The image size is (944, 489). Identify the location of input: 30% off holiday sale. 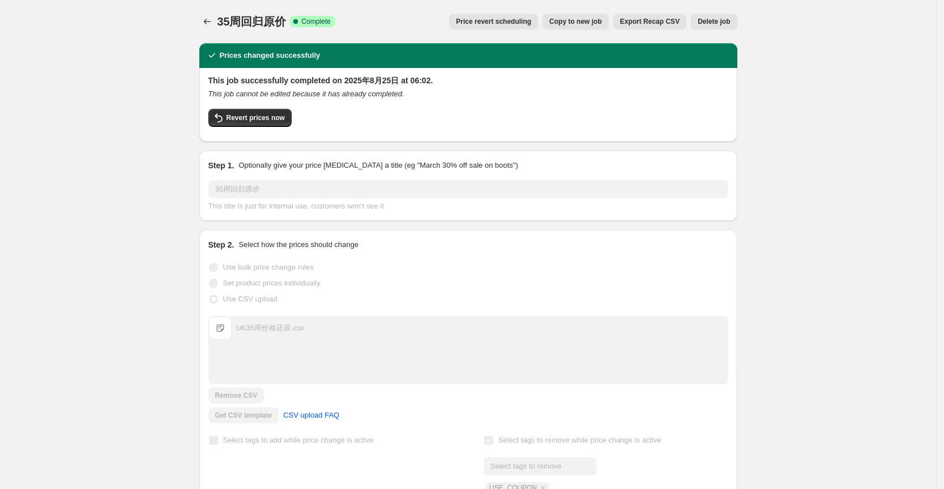
(468, 189).